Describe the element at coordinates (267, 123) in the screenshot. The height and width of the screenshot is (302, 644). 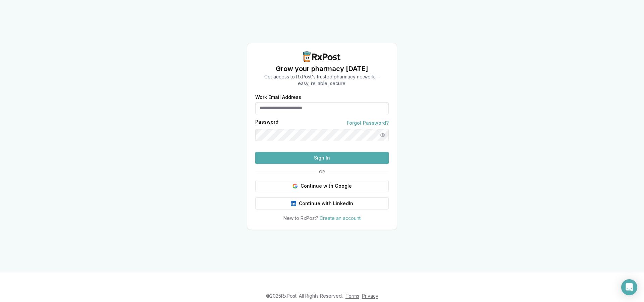
I see `label: Password` at that location.